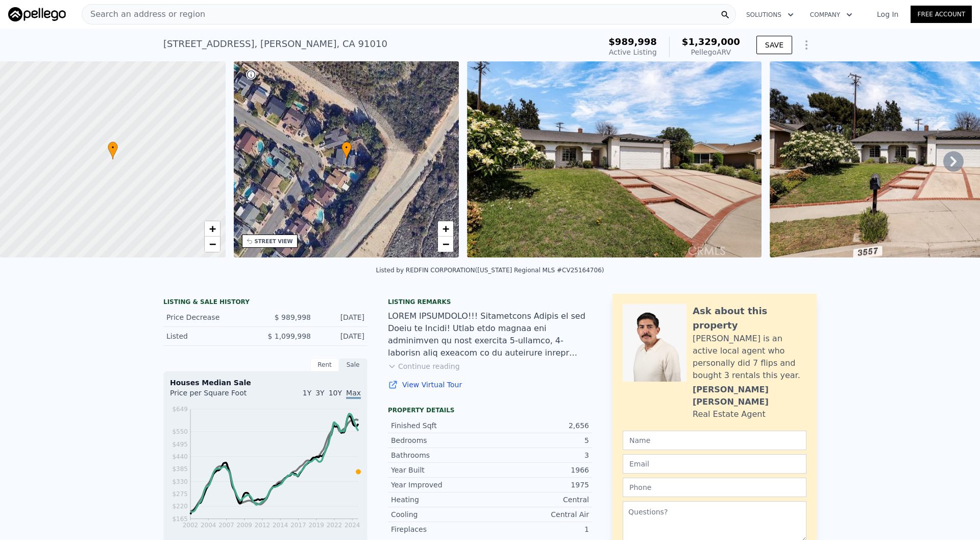  I want to click on tspan: $495, so click(180, 445).